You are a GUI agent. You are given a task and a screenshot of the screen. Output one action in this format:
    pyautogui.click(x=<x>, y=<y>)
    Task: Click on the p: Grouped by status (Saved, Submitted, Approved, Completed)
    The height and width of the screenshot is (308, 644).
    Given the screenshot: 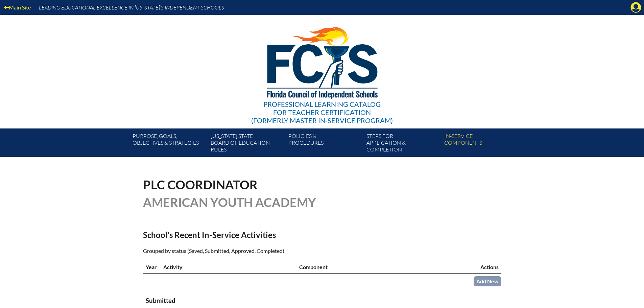 What is the action you would take?
    pyautogui.click(x=262, y=251)
    